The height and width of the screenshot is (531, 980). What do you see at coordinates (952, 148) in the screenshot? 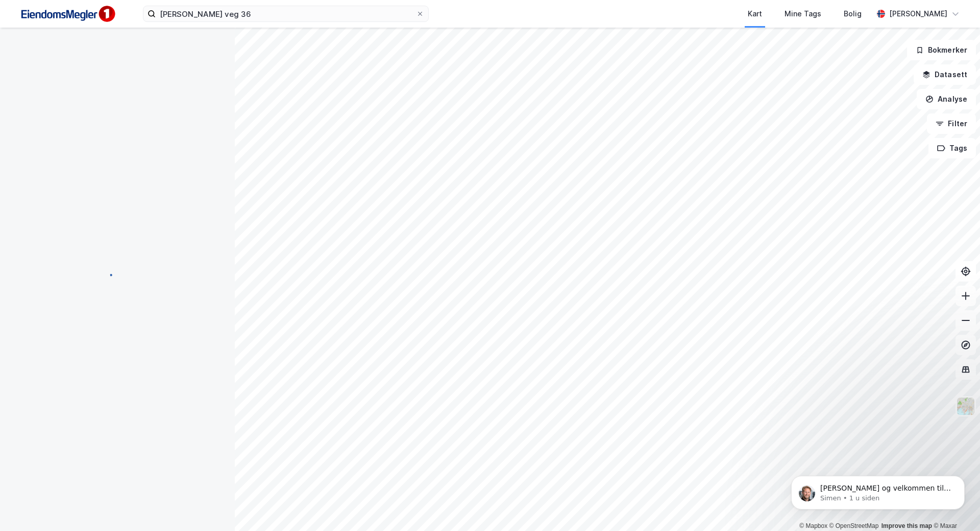
I see `button: Tags` at bounding box center [952, 148].